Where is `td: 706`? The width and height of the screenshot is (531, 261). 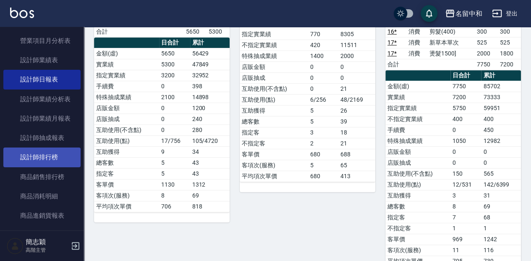
td: 706 is located at coordinates (174, 206).